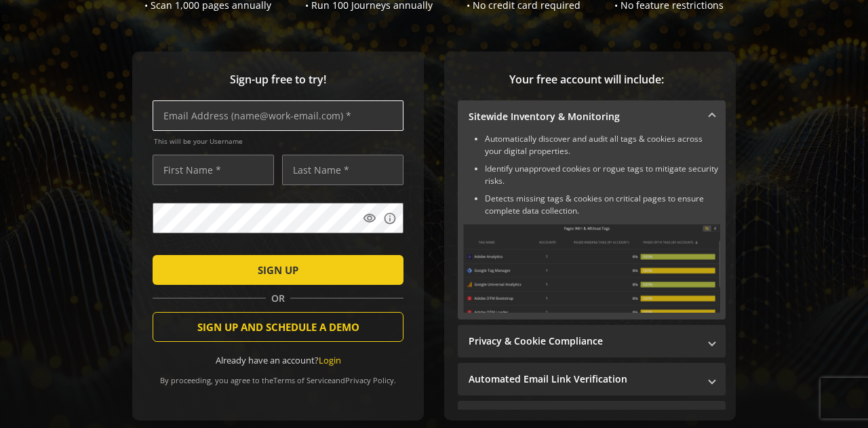  What do you see at coordinates (602, 205) in the screenshot?
I see `li: Detects missing tags & cookies on critical pages to ensure complete data collection.` at bounding box center [602, 205].